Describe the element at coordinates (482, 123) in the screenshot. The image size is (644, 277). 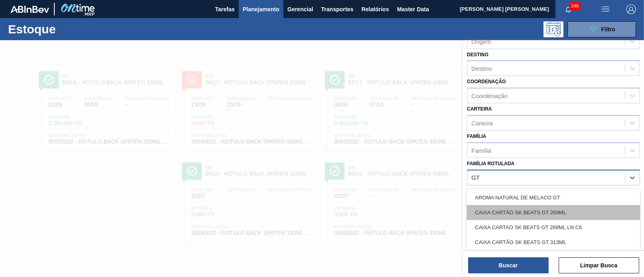
I see `div: Carteira` at that location.